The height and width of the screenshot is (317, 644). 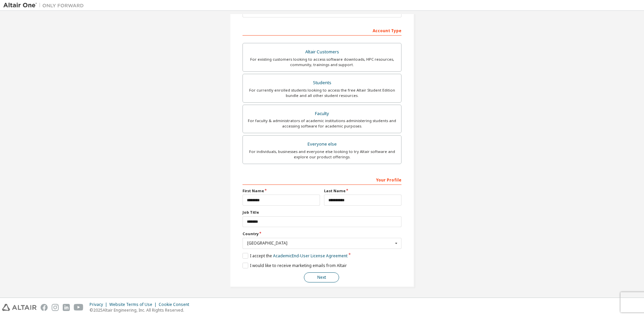 What do you see at coordinates (322, 30) in the screenshot?
I see `div: Account Type` at bounding box center [322, 30].